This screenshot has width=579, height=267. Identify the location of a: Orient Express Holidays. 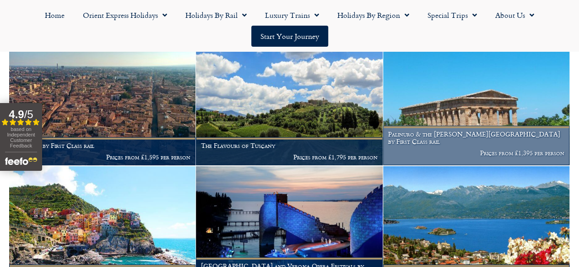
(125, 15).